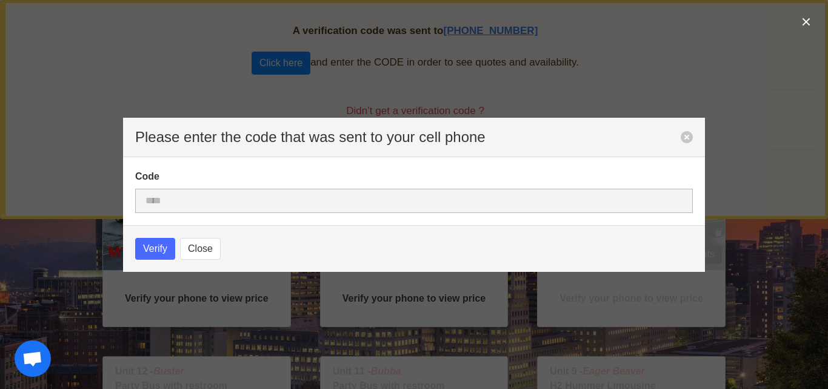 This screenshot has width=828, height=389. What do you see at coordinates (200, 249) in the screenshot?
I see `span: Close` at bounding box center [200, 249].